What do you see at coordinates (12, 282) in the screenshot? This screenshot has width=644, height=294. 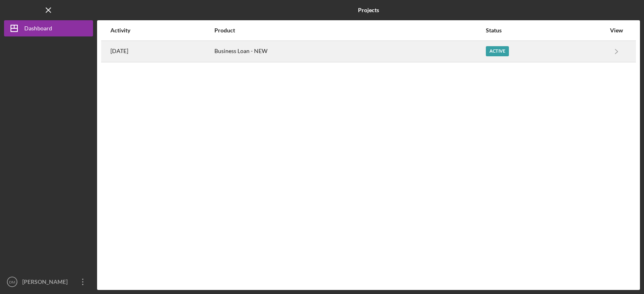 I see `text: DM` at bounding box center [12, 282].